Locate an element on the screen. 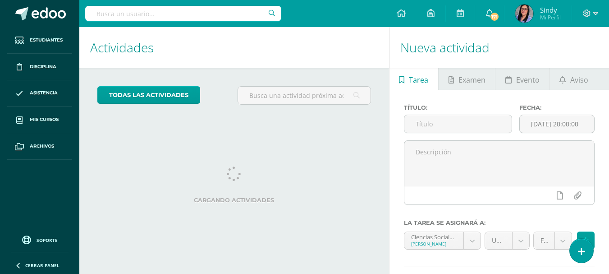 This screenshot has width=609, height=274. a: FORMATIVO (60.0%) is located at coordinates (553, 240).